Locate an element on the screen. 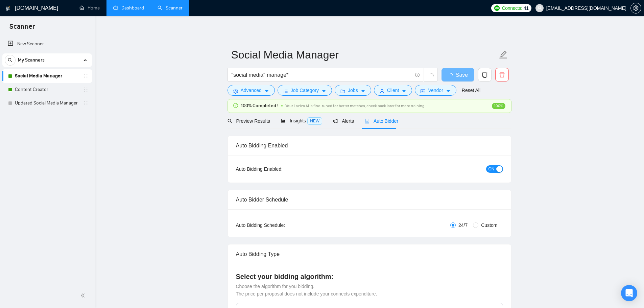  button: setting is located at coordinates (636, 8).